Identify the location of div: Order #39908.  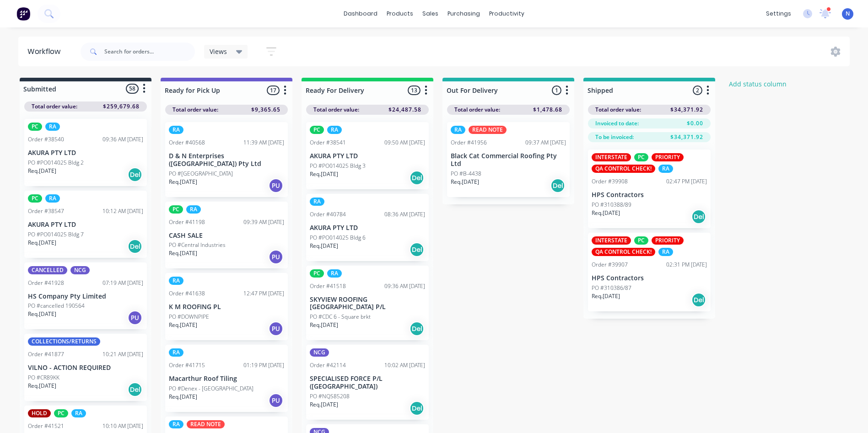
(610, 181).